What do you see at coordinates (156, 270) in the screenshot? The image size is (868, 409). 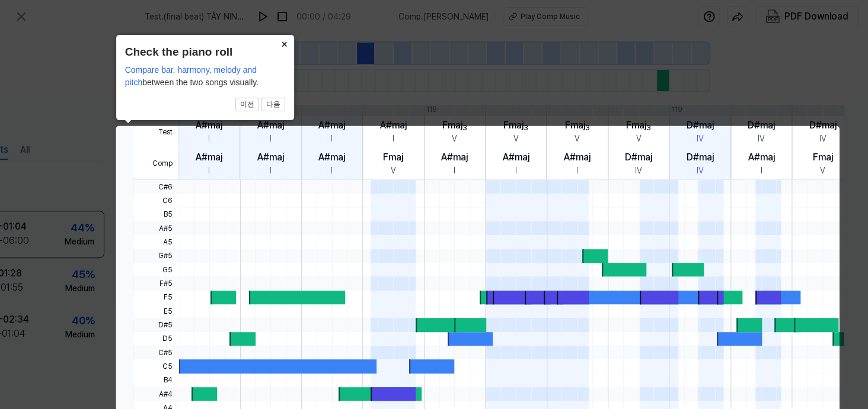 I see `span: G5` at bounding box center [156, 270].